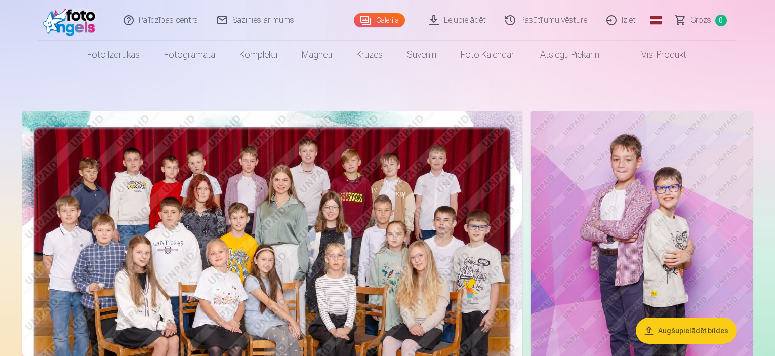 This screenshot has width=775, height=356. Describe the element at coordinates (113, 55) in the screenshot. I see `a: Foto izdrukas` at that location.